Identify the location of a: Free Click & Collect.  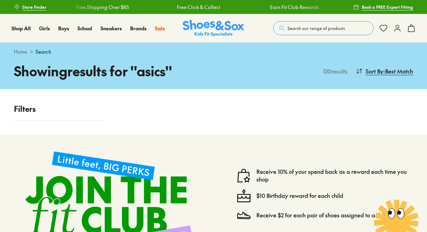
(198, 7).